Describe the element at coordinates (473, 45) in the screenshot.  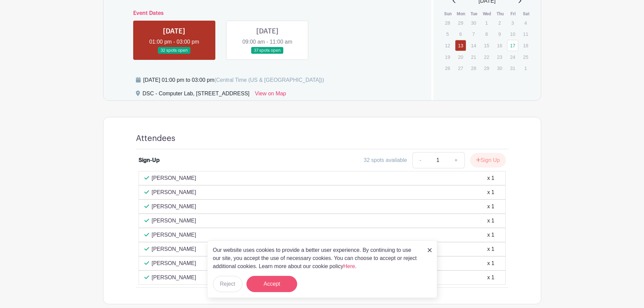
I see `p: 14` at that location.